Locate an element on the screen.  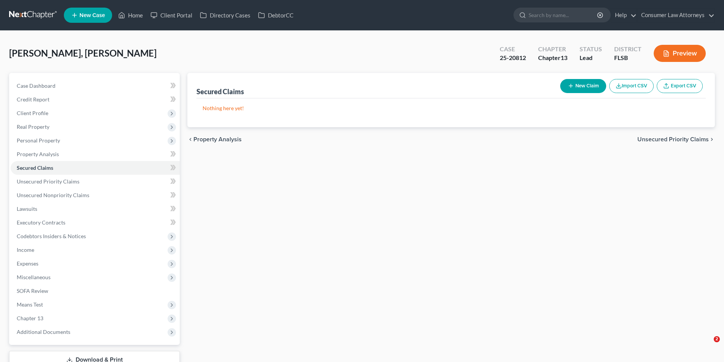
span: Expenses is located at coordinates (27, 263).